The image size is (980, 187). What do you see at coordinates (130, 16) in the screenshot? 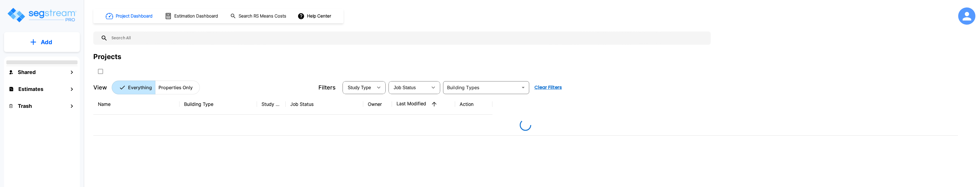
I see `button: Project Dashboard` at bounding box center [130, 16].